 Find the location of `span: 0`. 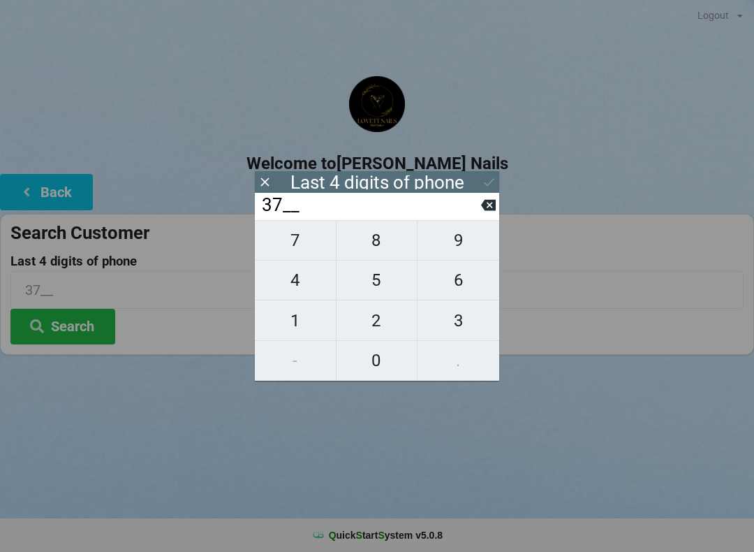

span: 0 is located at coordinates (377, 360).